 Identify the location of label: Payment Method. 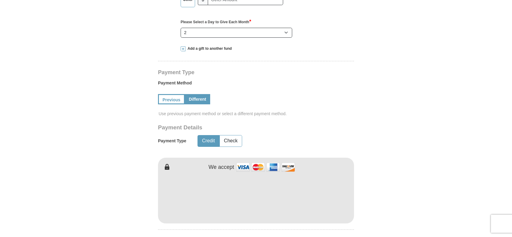
(256, 84).